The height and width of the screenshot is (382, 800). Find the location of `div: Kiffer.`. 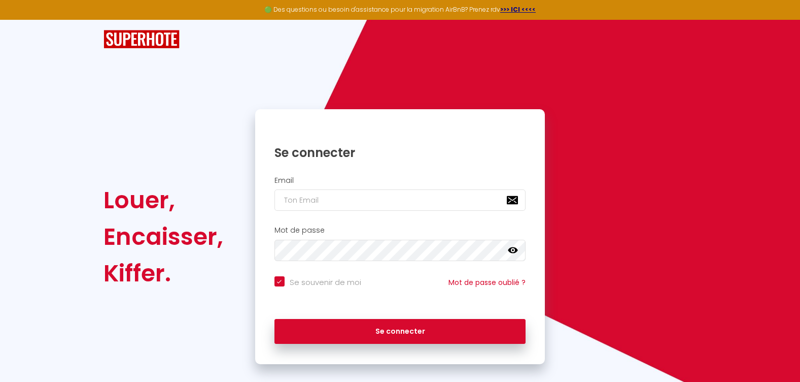

div: Kiffer. is located at coordinates (163, 273).